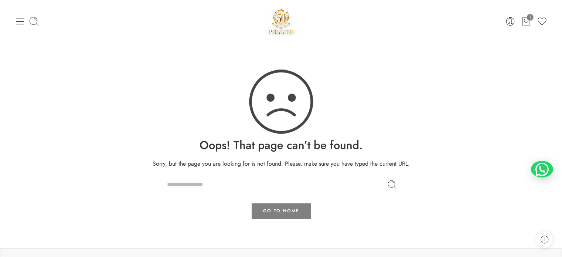 The height and width of the screenshot is (257, 562). What do you see at coordinates (542, 21) in the screenshot?
I see `a: Wishlist` at bounding box center [542, 21].